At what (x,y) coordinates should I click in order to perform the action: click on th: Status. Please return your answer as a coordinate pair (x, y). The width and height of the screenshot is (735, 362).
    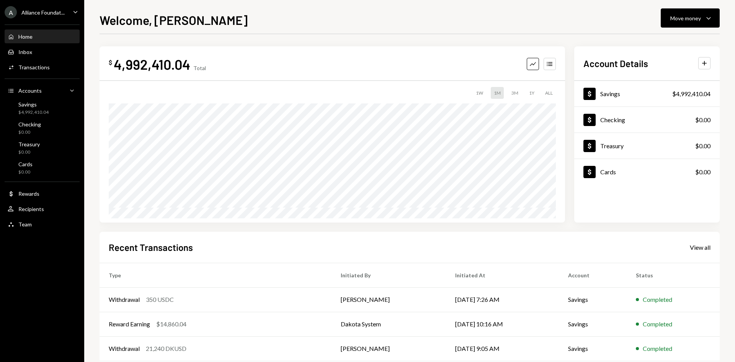
    Looking at the image, I should click on (673, 275).